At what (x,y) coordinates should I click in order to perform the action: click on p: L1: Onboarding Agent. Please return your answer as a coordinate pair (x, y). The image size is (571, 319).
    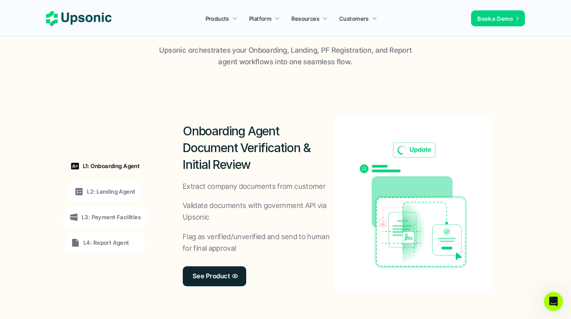
    Looking at the image, I should click on (111, 165).